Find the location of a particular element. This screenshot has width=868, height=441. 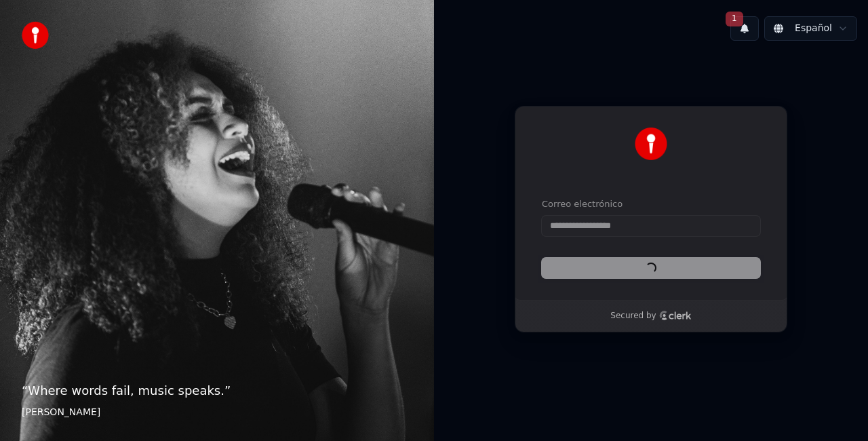

img: youka is located at coordinates (35, 35).